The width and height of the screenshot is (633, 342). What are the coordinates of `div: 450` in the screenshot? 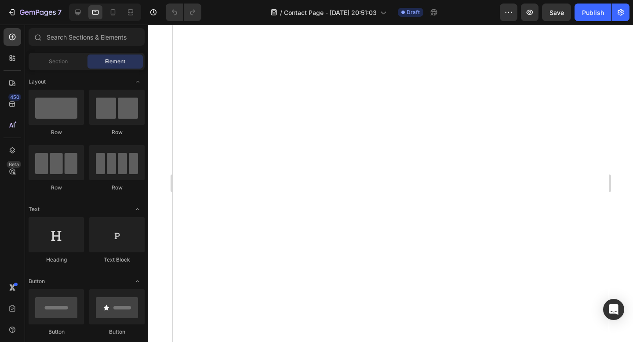 It's located at (15, 97).